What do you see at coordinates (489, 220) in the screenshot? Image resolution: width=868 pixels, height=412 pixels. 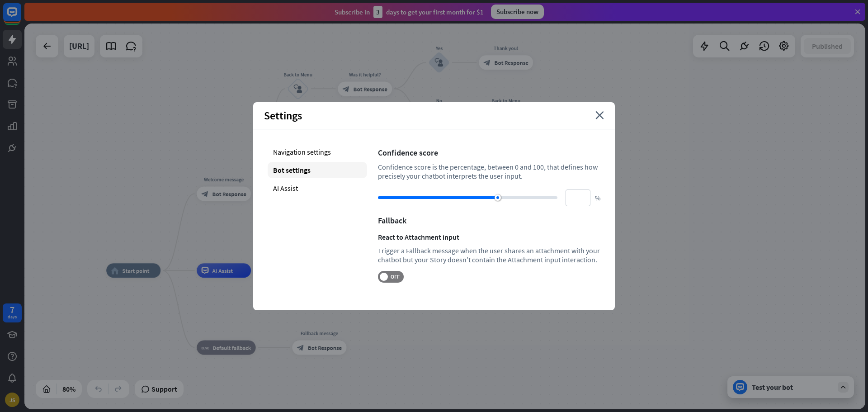 I see `div: Fallback` at bounding box center [489, 220].